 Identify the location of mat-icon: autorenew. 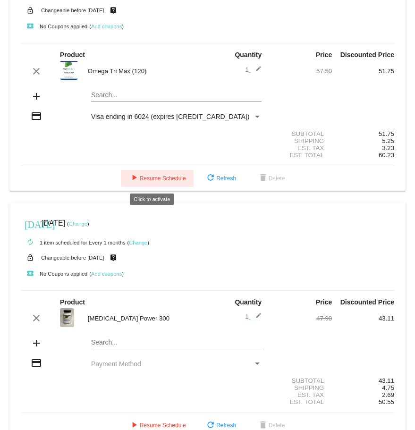
(30, 243).